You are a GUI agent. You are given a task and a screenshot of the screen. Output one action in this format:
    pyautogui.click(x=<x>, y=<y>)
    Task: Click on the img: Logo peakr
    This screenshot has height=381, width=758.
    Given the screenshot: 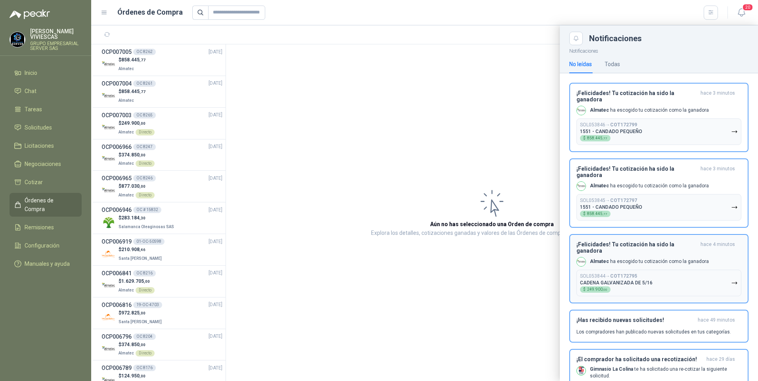 What is the action you would take?
    pyautogui.click(x=30, y=14)
    